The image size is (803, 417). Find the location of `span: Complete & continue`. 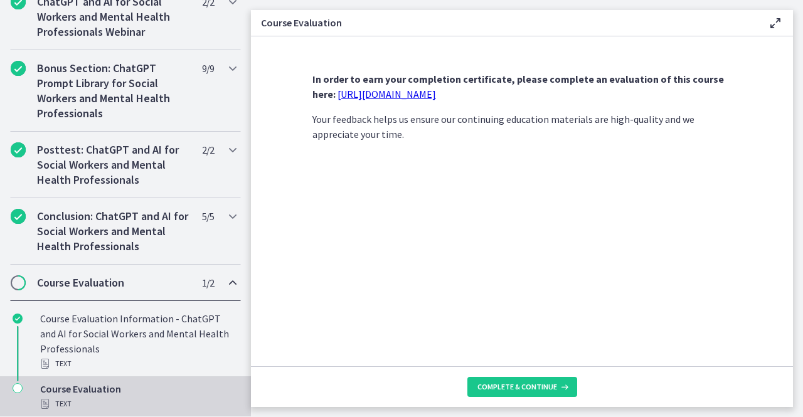

span: Complete & continue is located at coordinates (517, 387).